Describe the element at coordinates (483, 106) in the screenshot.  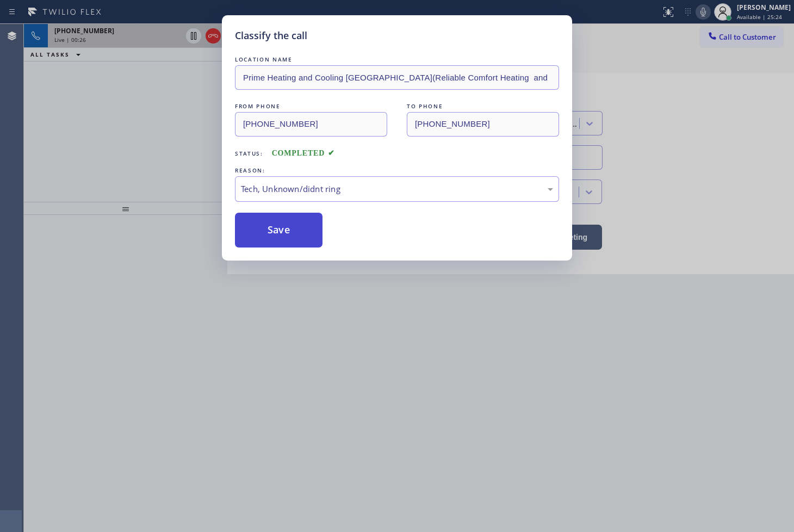
I see `div: TO PHONE` at that location.